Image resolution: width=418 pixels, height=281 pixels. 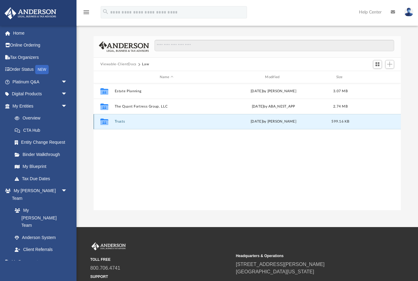 I want to click on small: Headquarters & Operations, so click(x=307, y=256).